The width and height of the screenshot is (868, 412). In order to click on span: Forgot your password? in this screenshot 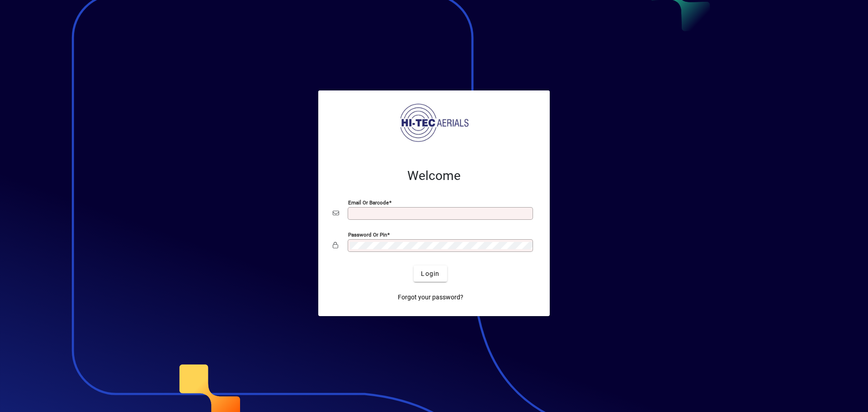, I will do `click(430, 297)`.